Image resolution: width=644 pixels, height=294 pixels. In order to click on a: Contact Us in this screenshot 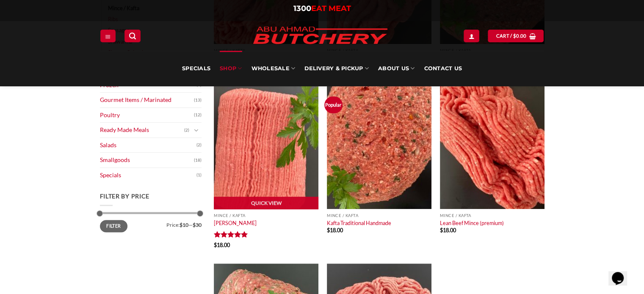, I will do `click(443, 68)`.